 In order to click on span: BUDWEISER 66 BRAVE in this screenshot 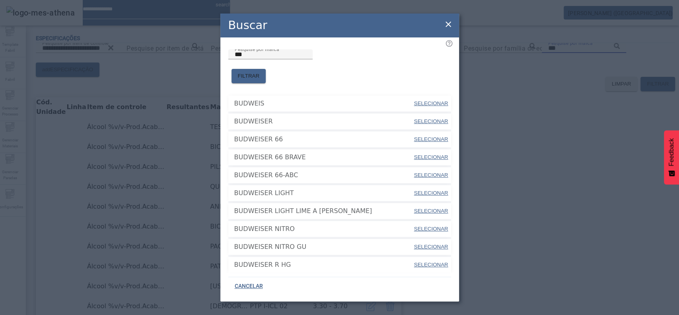, I will do `click(324, 157)`.